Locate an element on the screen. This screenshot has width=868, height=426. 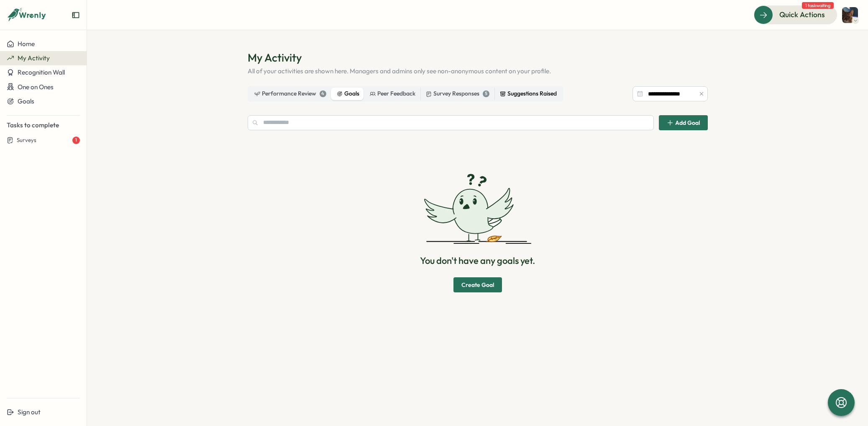
p: Tasks to complete is located at coordinates (43, 125).